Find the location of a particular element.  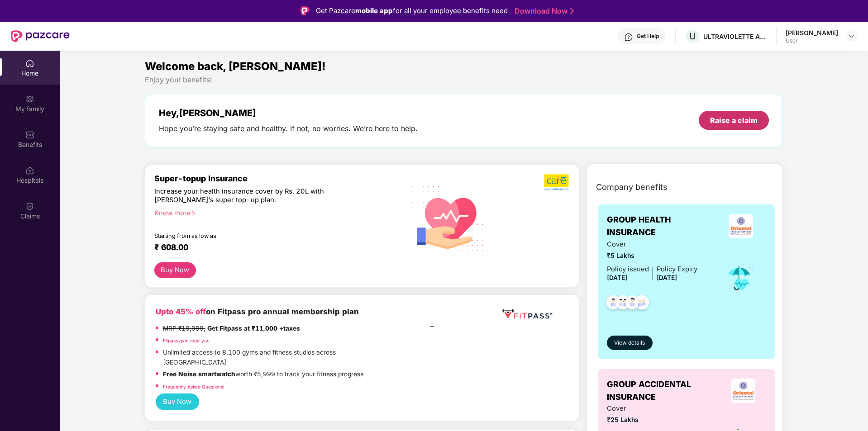

div: Know more is located at coordinates (273, 212).